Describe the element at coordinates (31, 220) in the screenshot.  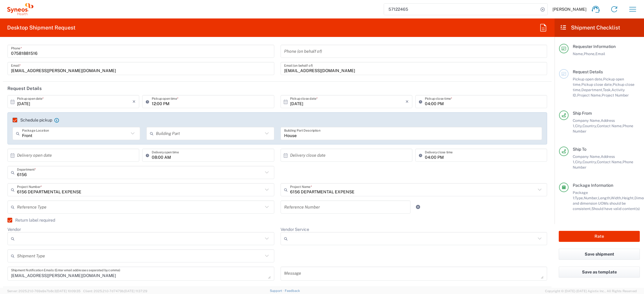
I see `label: Return label required` at that location.